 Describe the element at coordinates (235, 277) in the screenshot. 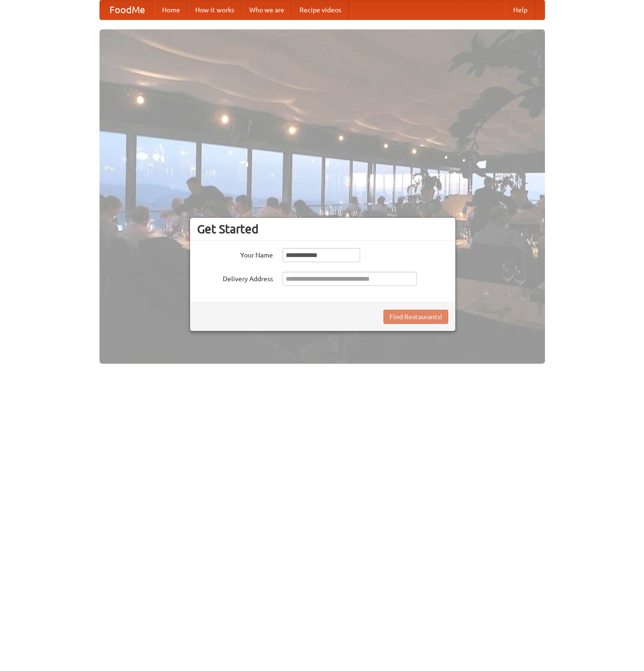

I see `label: Delivery Address` at that location.